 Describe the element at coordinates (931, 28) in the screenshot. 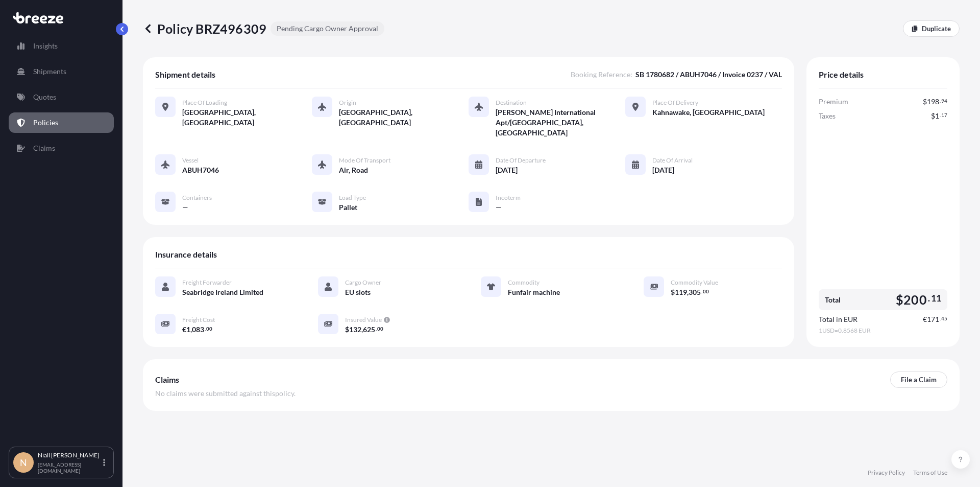

I see `a: Duplicate` at that location.